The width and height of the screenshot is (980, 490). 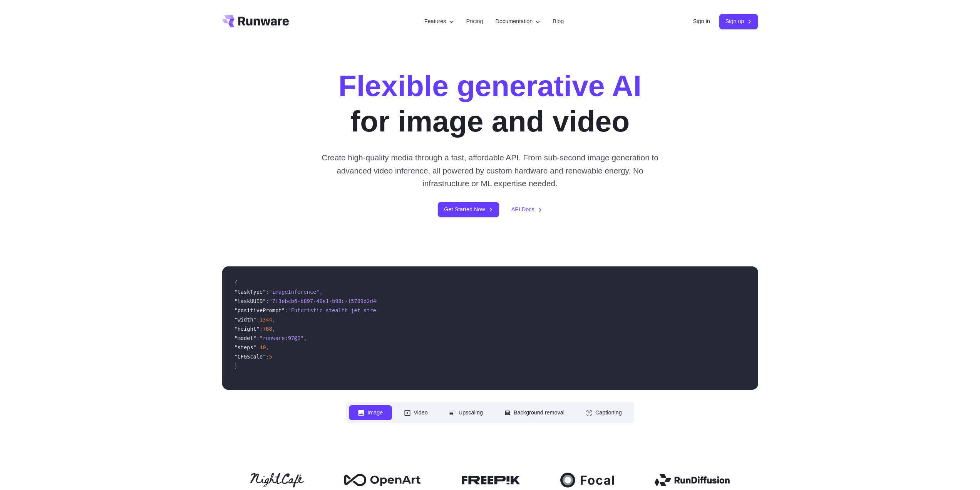 What do you see at coordinates (271, 357) in the screenshot?
I see `span: 5` at bounding box center [271, 357].